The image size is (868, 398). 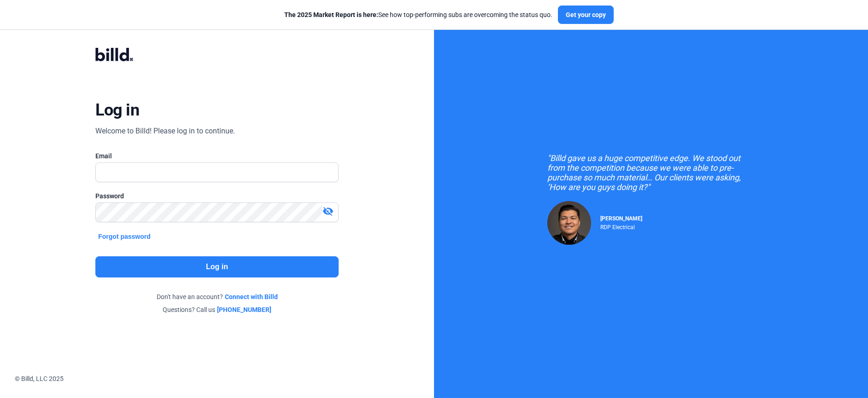 What do you see at coordinates (125, 237) in the screenshot?
I see `button: Forgot password` at bounding box center [125, 237].